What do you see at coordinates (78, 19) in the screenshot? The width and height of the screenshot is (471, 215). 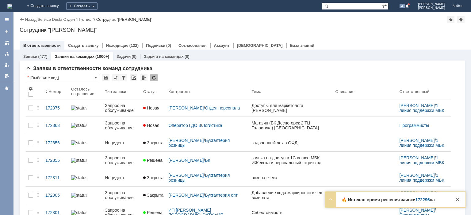 I see `a: Отдел "IT-отдел"` at bounding box center [78, 19].